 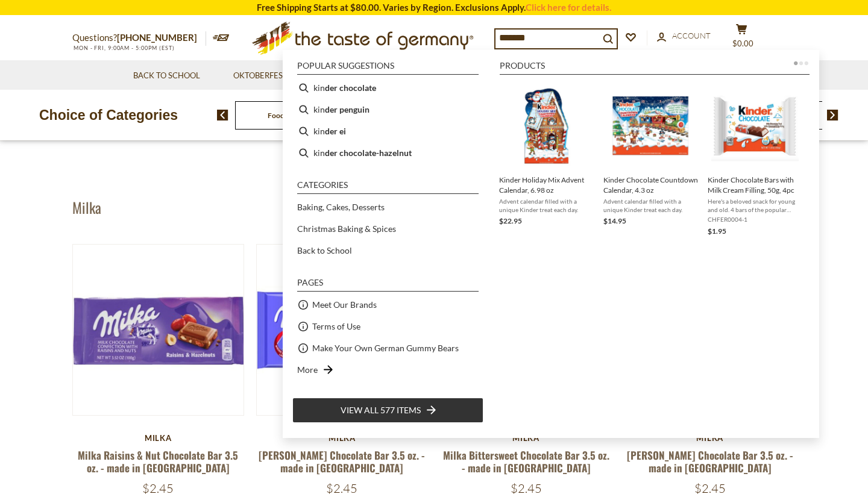 I want to click on li: Terms of Use, so click(x=388, y=326).